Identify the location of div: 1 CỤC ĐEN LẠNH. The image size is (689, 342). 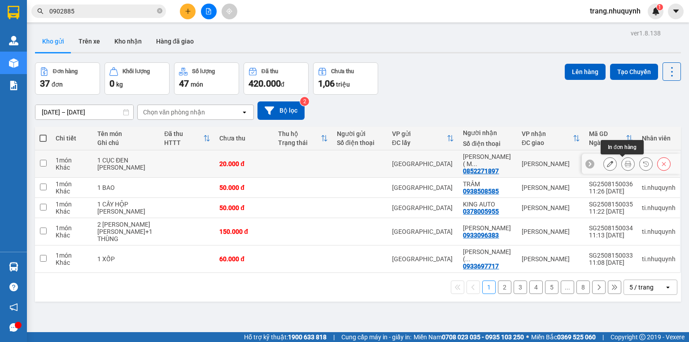
(126, 164).